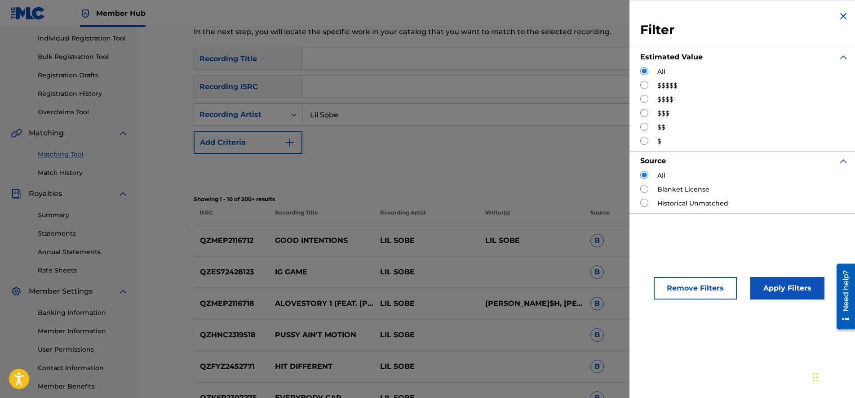 The image size is (855, 398). Describe the element at coordinates (232, 335) in the screenshot. I see `p: QZHNC2319518` at that location.